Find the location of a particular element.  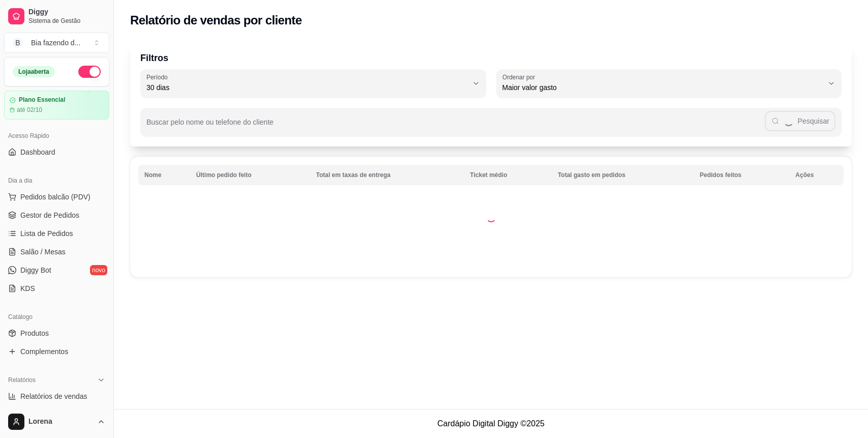

span: Gestor de Pedidos is located at coordinates (50, 215).